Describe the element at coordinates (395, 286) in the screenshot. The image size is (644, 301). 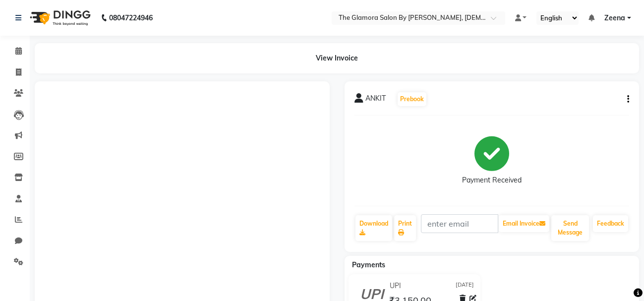
I see `span: UPI` at that location.